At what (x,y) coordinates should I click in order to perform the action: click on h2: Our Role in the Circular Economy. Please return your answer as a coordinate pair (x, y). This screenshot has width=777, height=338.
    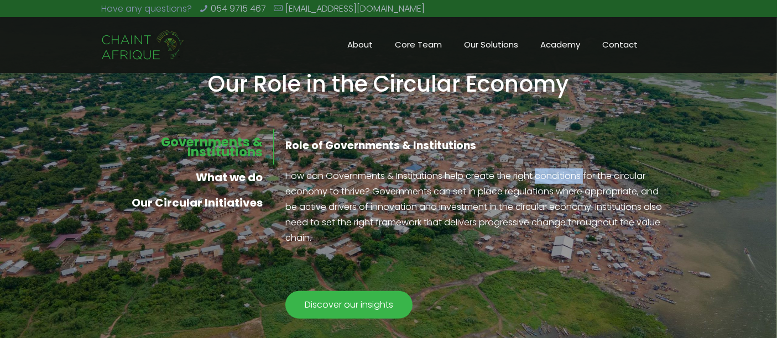
    Looking at the image, I should click on (388, 84).